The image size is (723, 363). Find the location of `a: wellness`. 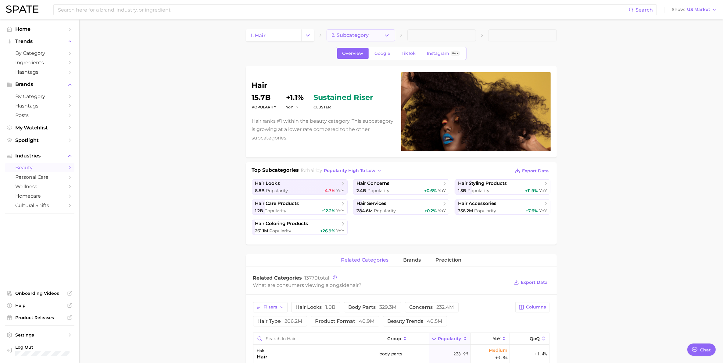

a: wellness is located at coordinates (40, 187).